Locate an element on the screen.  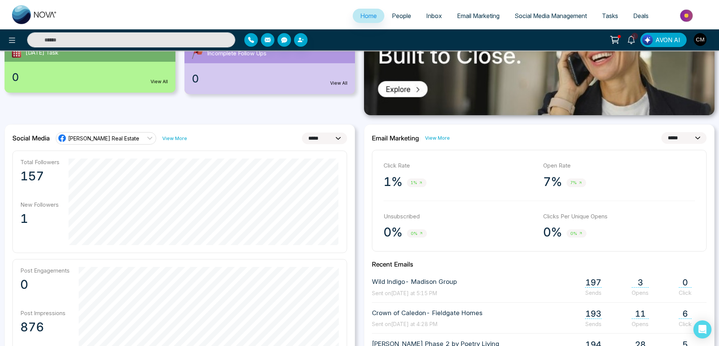
a: 1 is located at coordinates (632, 39).